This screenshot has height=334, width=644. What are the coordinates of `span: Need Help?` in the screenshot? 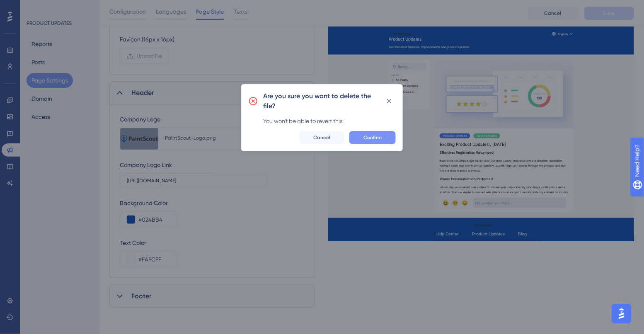 It's located at (35, 7).